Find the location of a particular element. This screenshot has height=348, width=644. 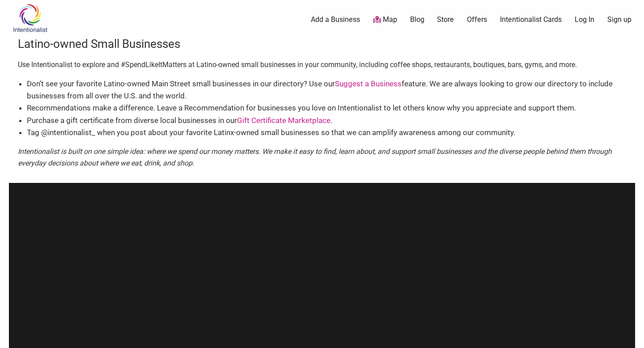

li: Purchase a gift certificate from diverse local businesses in our . is located at coordinates (326, 121).